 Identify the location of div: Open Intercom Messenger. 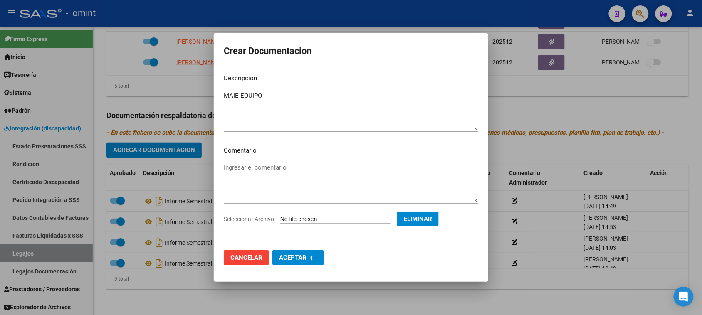
(684, 297).